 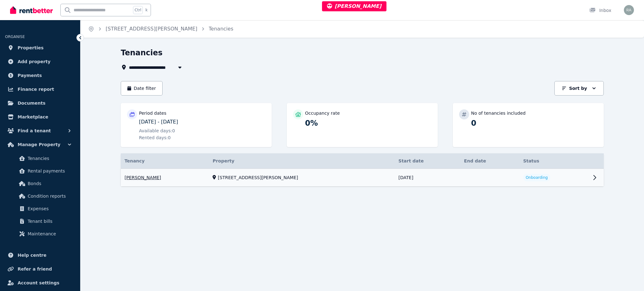 What do you see at coordinates (40, 103) in the screenshot?
I see `a: Documents` at bounding box center [40, 103].